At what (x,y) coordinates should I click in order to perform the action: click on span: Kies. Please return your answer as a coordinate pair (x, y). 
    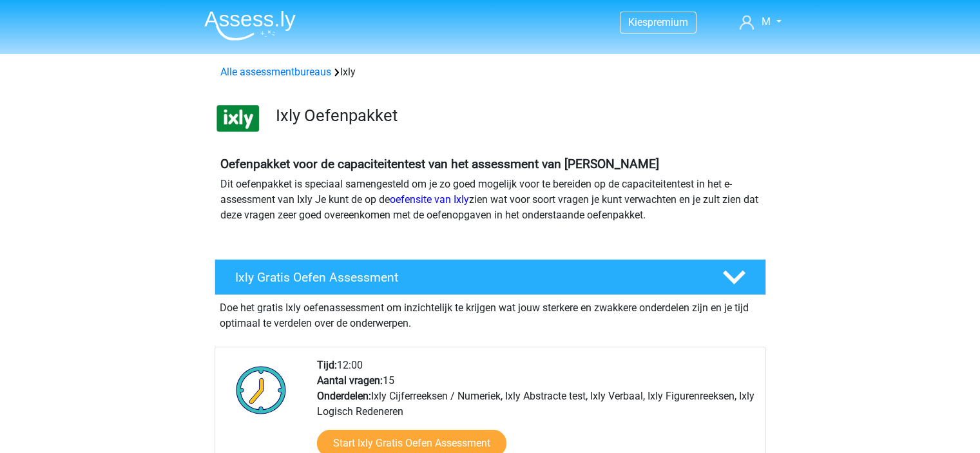
    Looking at the image, I should click on (638, 22).